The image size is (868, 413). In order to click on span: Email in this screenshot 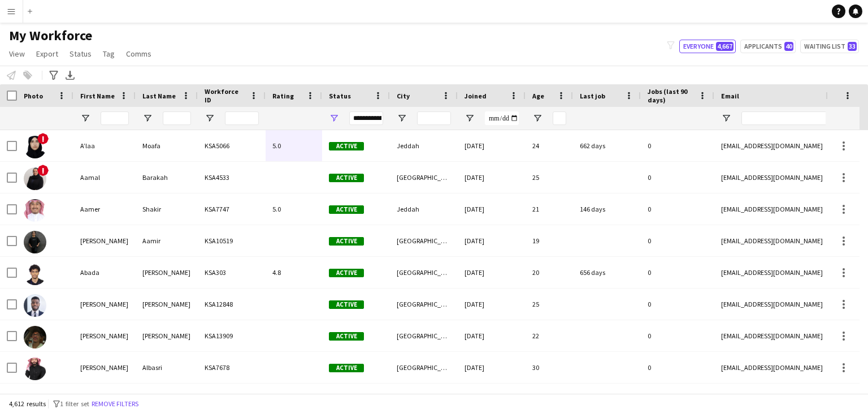, I will do `click(730, 96)`.